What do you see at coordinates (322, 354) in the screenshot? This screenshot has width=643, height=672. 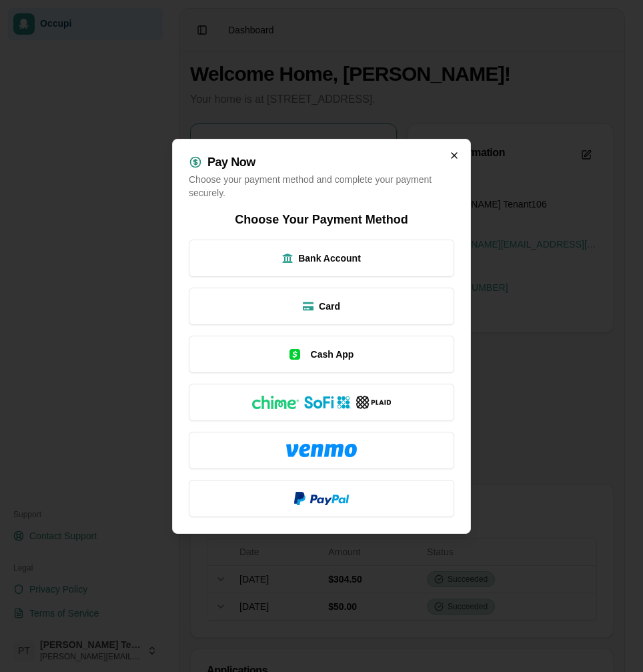 I see `button: Cash App` at bounding box center [322, 354].